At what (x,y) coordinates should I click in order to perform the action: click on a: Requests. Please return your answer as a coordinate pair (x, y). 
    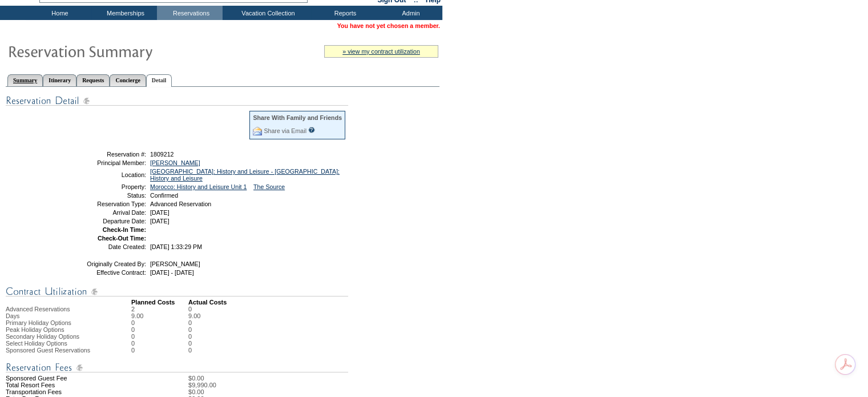
    Looking at the image, I should click on (93, 80).